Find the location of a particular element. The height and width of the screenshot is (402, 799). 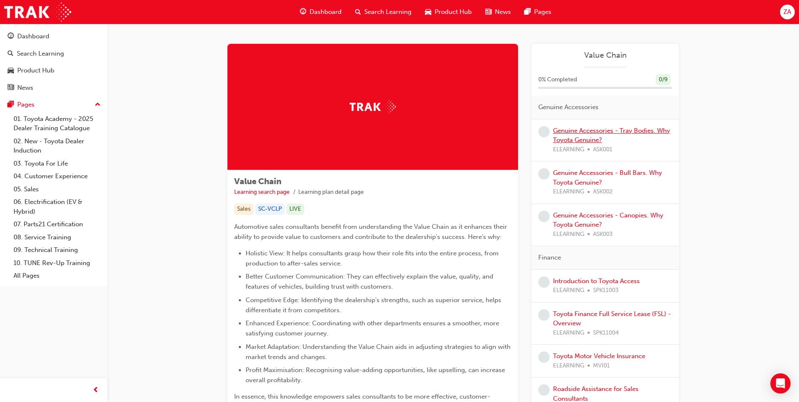

span: ASK002 is located at coordinates (603, 192).